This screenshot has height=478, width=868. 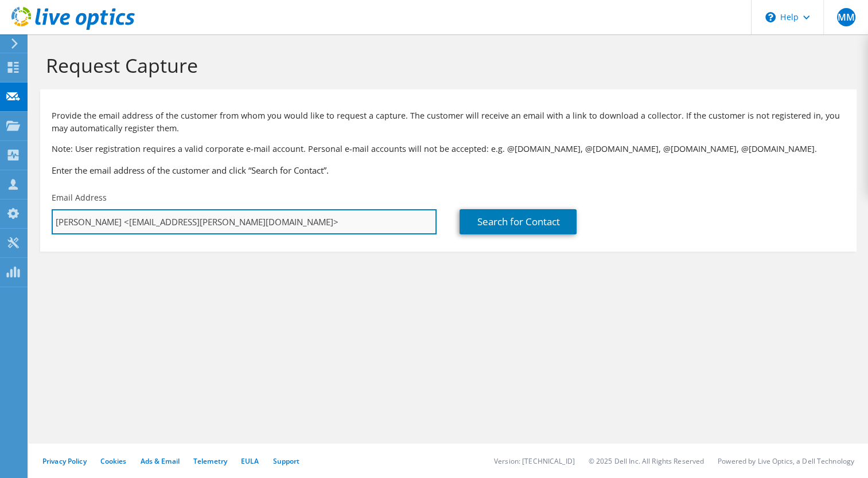 I want to click on li: © 2025 Dell Inc. All Rights Reserved, so click(x=646, y=461).